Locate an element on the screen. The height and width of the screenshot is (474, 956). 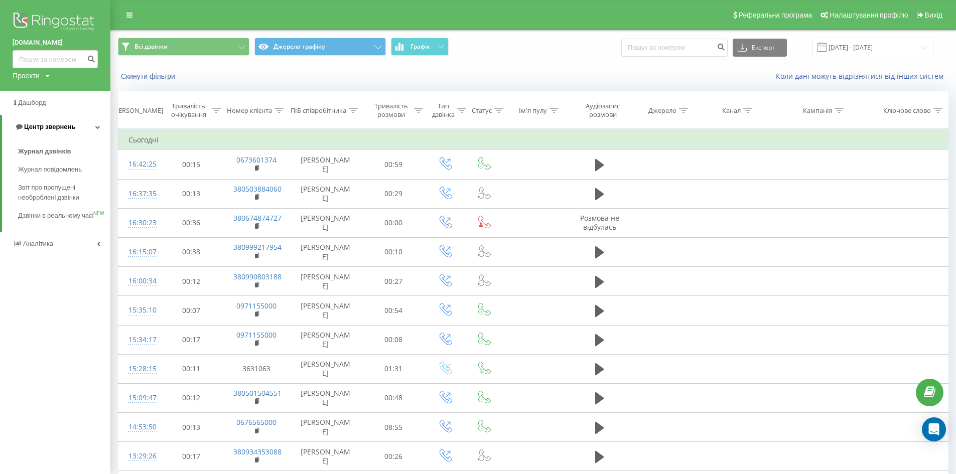
span: Аналiтика is located at coordinates (38, 243).